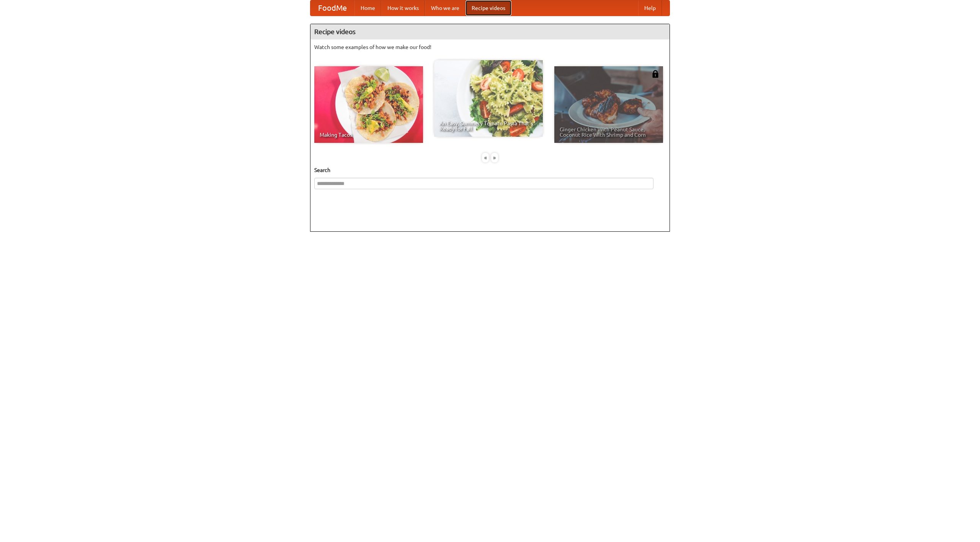 This screenshot has width=980, height=542. What do you see at coordinates (332, 8) in the screenshot?
I see `a: FoodMe` at bounding box center [332, 8].